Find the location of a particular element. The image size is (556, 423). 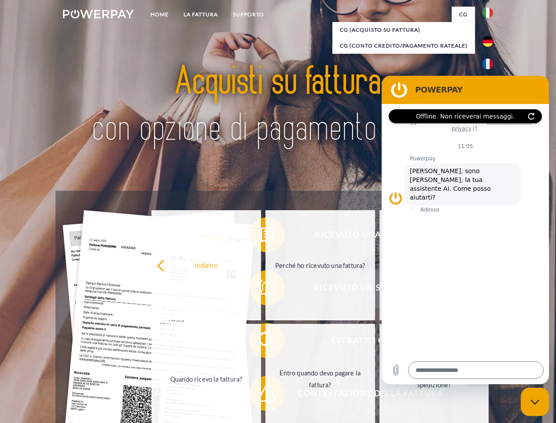

a: Home is located at coordinates (159, 15).